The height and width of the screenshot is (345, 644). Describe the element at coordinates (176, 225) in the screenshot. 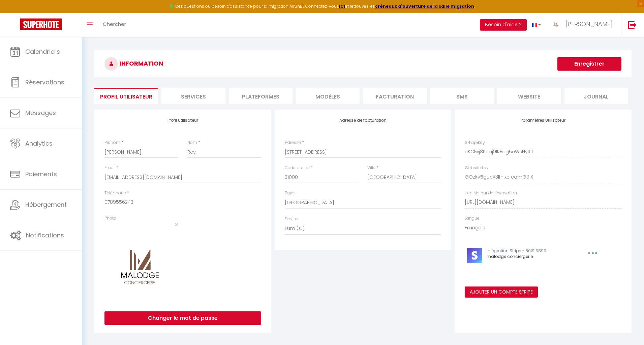

I see `button: Close` at that location.